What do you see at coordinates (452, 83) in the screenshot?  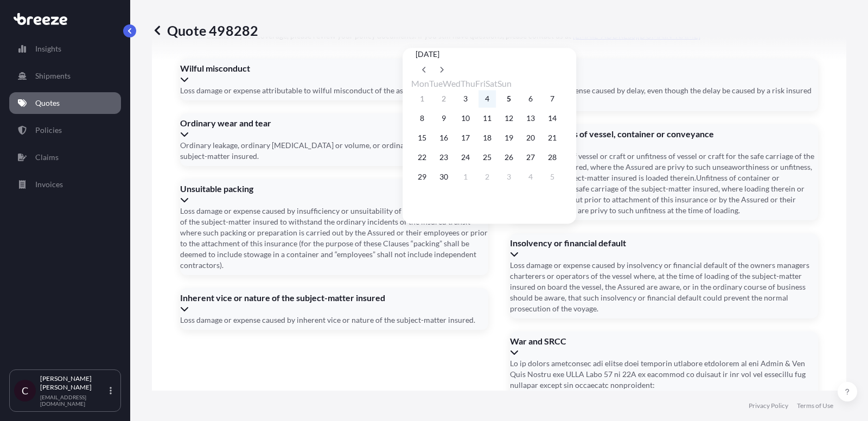 I see `span: Wednesday` at bounding box center [452, 83].